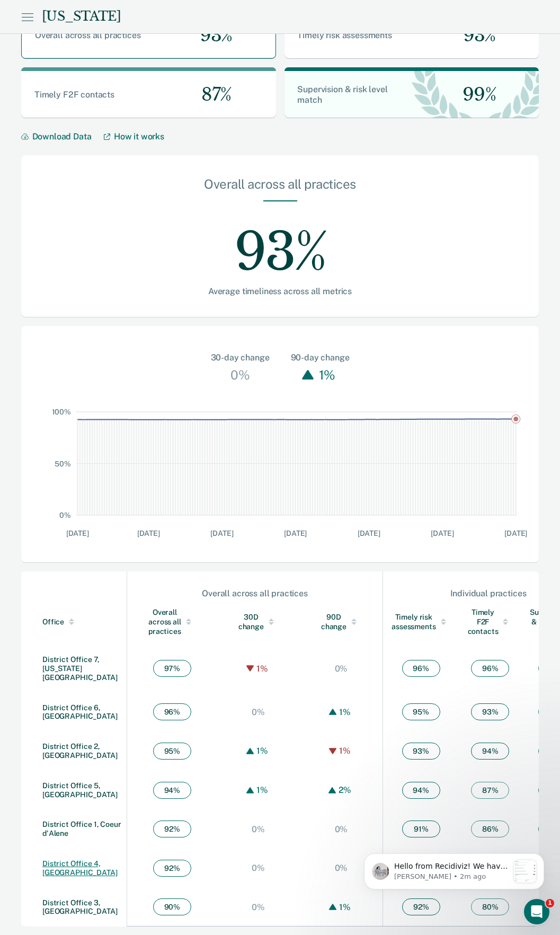 The width and height of the screenshot is (560, 935). Describe the element at coordinates (491, 622) in the screenshot. I see `div: Timely F2F contacts` at that location.